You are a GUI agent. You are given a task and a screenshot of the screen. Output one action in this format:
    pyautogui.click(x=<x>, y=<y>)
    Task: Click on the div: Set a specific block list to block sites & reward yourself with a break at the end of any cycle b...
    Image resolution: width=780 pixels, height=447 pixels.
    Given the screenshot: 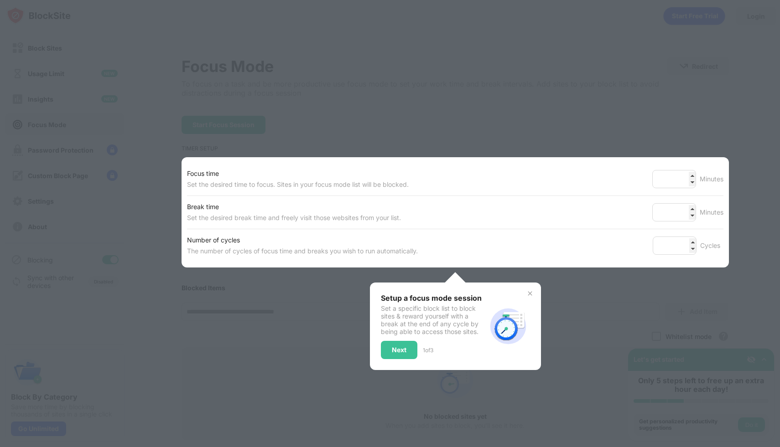 What is the action you would take?
    pyautogui.click(x=433, y=320)
    